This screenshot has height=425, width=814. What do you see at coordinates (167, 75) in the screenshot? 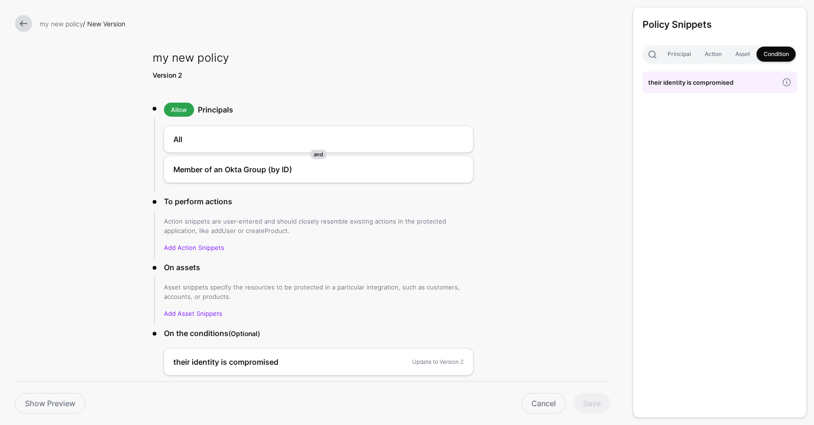
I see `strong: Version 2` at bounding box center [167, 75].